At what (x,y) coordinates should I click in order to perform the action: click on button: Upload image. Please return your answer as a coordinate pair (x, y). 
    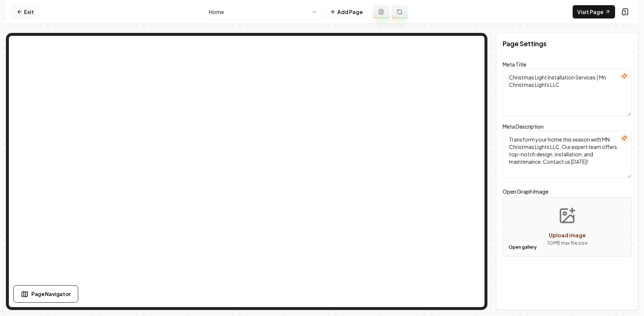
    Looking at the image, I should click on (567, 227).